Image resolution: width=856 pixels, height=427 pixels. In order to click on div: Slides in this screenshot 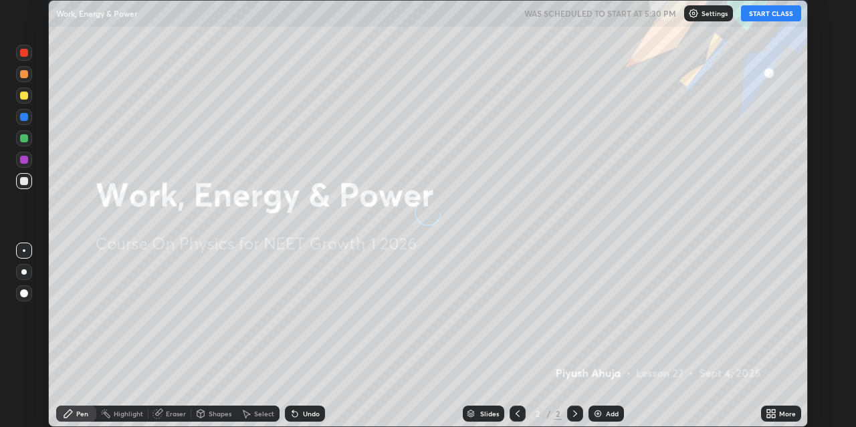, I will do `click(490, 414)`.